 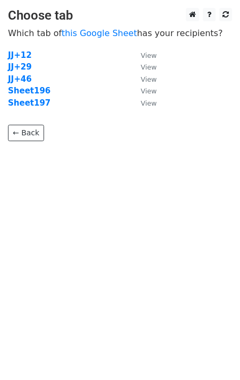 I want to click on p: Which tab of has your recipients?, so click(x=120, y=33).